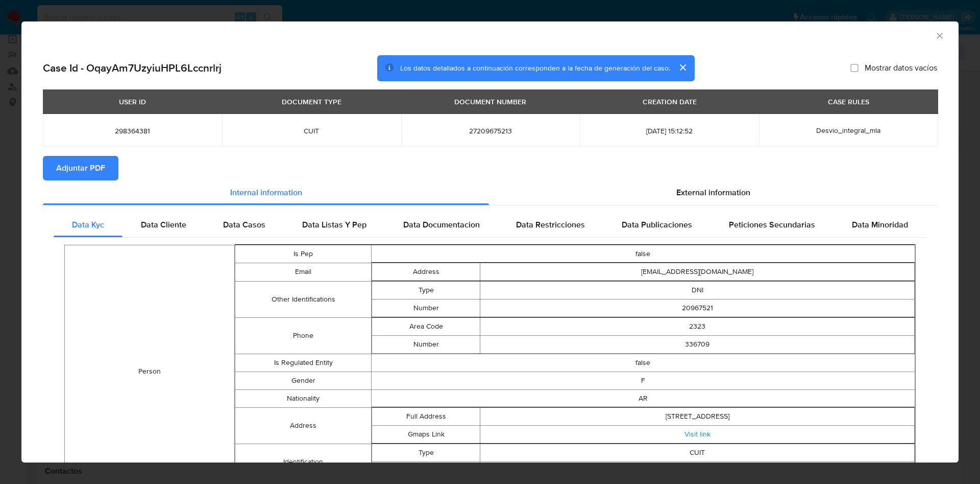 This screenshot has width=980, height=484. Describe the element at coordinates (697, 470) in the screenshot. I see `td: 27209675213` at that location.